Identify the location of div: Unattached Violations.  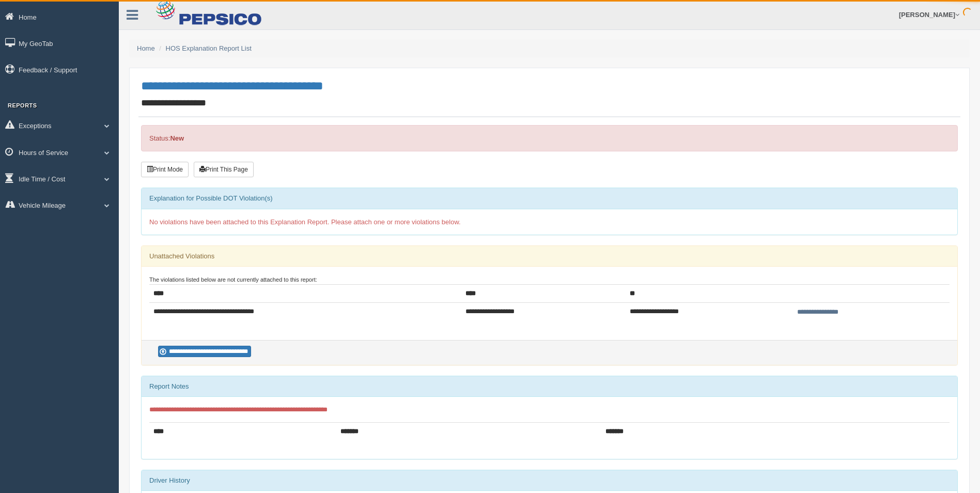
(549, 256).